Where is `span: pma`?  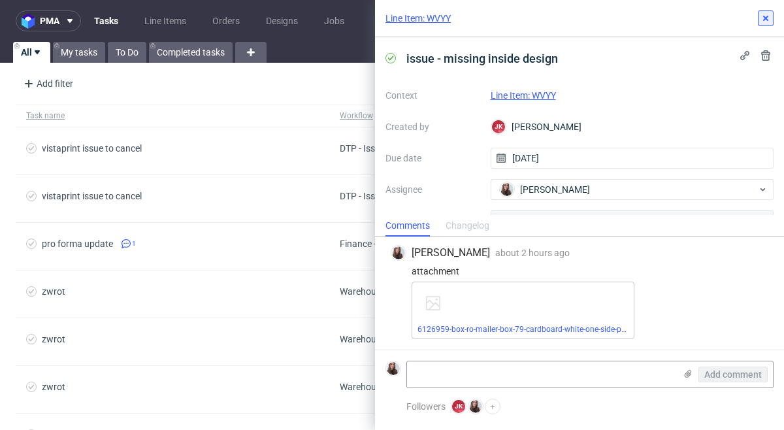 span: pma is located at coordinates (50, 21).